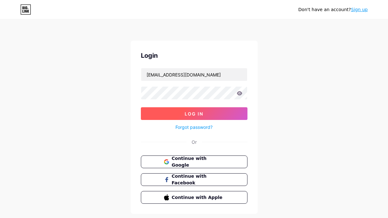 The height and width of the screenshot is (218, 388). I want to click on button: Continue with Apple, so click(194, 197).